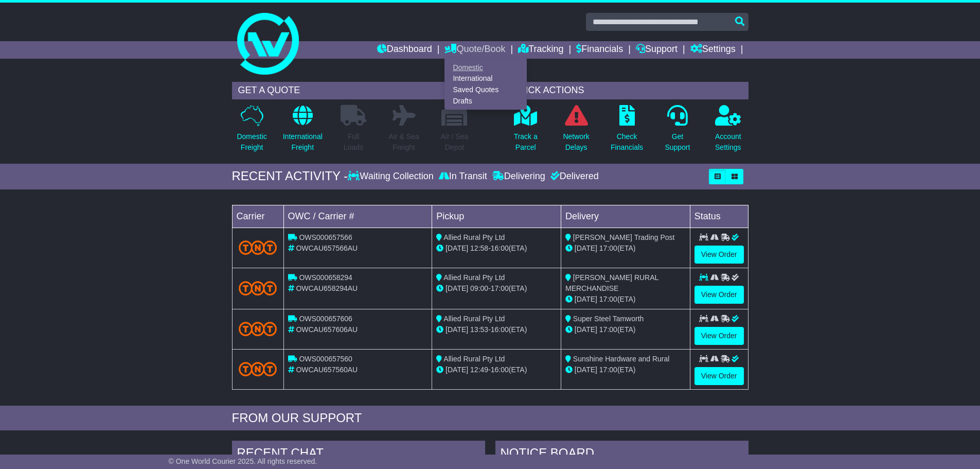 The height and width of the screenshot is (469, 980). I want to click on a: GetSupport, so click(677, 131).